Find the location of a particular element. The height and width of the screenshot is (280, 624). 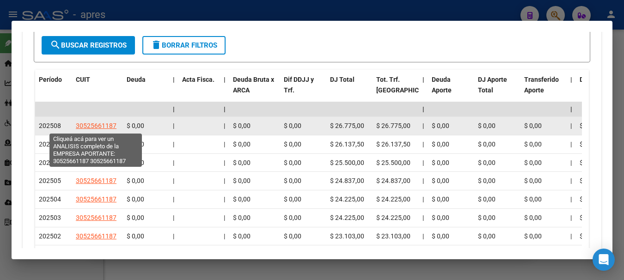

span: Período is located at coordinates (50, 79).